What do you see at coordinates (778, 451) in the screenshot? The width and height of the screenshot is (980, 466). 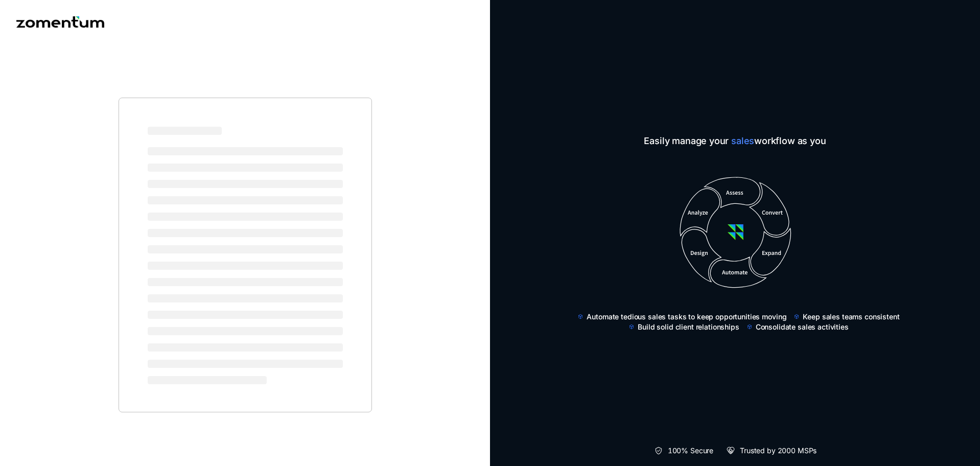 I see `span: Trusted by 2000 MSPs` at bounding box center [778, 451].